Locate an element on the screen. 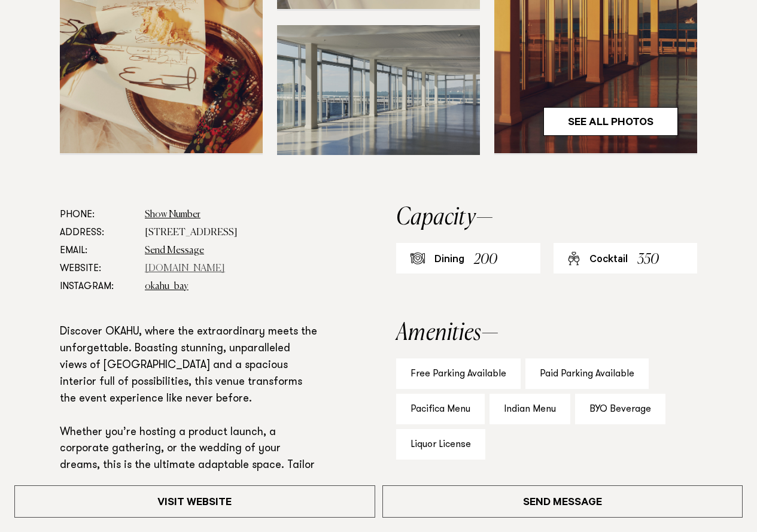 This screenshot has width=757, height=532. a: Show Number is located at coordinates (172, 215).